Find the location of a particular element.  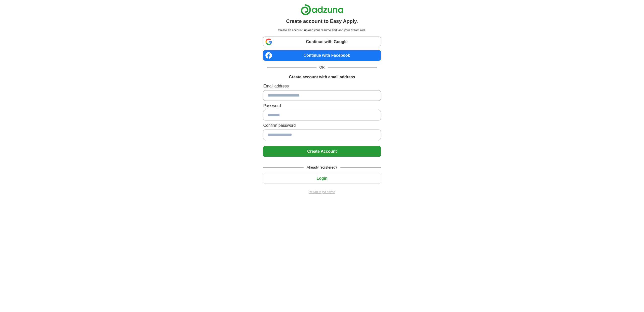

p: Return to job advert is located at coordinates (322, 192).